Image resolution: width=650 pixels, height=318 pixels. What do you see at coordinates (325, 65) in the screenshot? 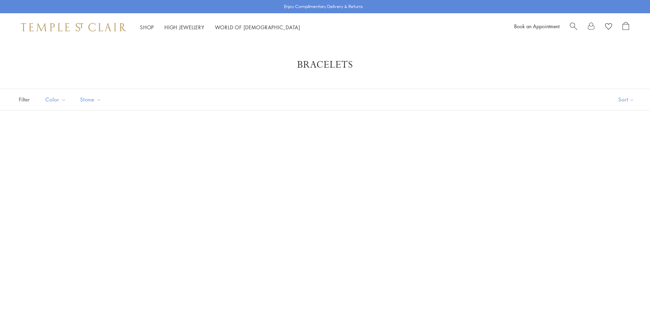
I see `h1: Bracelets` at bounding box center [325, 65].